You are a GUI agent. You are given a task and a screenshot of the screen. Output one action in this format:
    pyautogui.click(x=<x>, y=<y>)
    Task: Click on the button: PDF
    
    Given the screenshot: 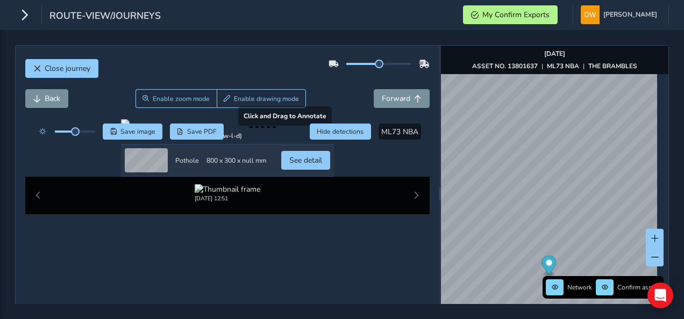 What is the action you would take?
    pyautogui.click(x=197, y=132)
    